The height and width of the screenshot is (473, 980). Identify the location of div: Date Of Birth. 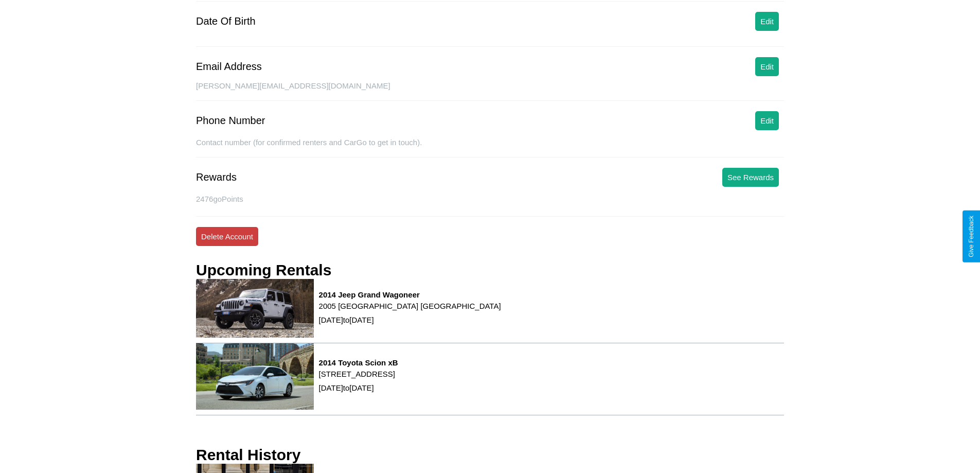
(226, 21).